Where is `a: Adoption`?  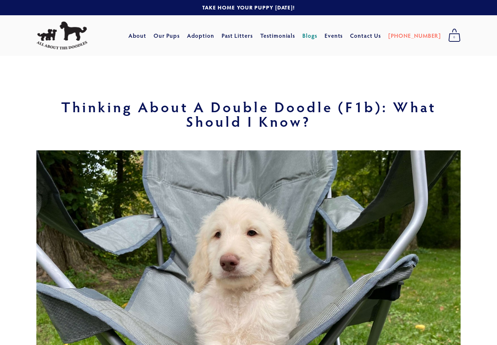
a: Adoption is located at coordinates (200, 36).